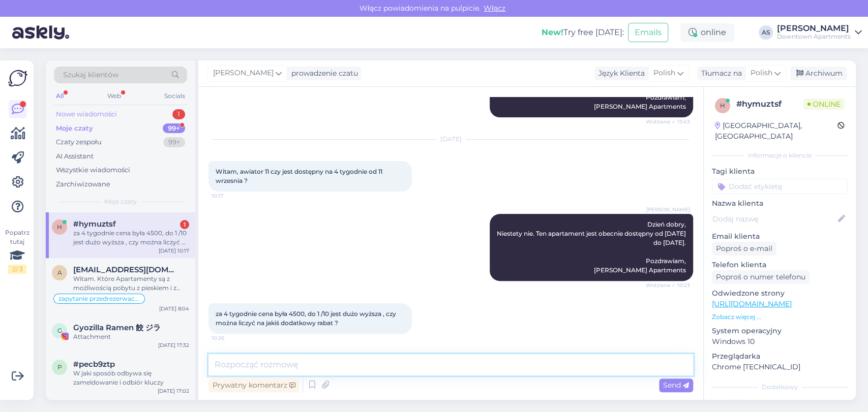 This screenshot has height=412, width=868. Describe the element at coordinates (707, 33) in the screenshot. I see `div: online` at that location.